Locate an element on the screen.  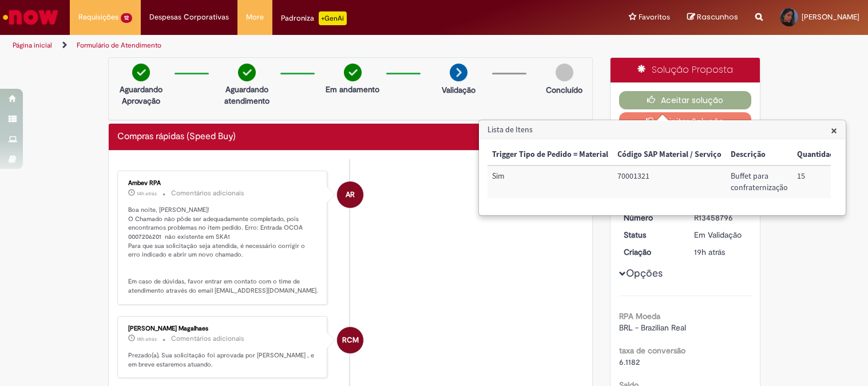
dt: Número is located at coordinates (650, 218).